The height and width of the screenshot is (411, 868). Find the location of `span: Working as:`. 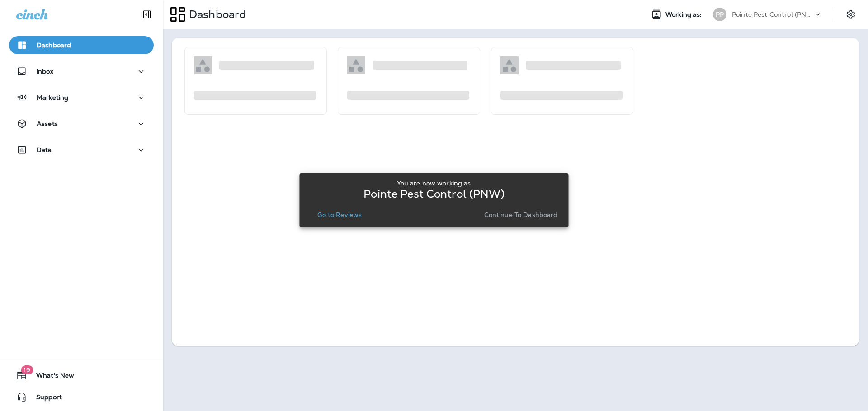

span: Working as: is located at coordinates (684, 14).